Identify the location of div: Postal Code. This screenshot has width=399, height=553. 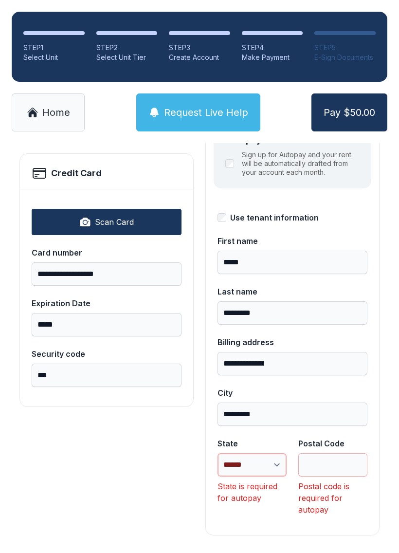
(333, 444).